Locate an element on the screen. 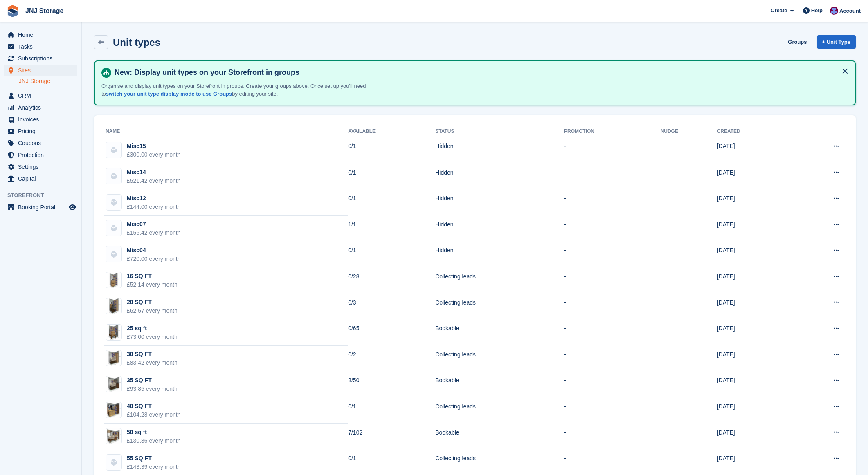 The height and width of the screenshot is (475, 868). div: Misc12 is located at coordinates (154, 198).